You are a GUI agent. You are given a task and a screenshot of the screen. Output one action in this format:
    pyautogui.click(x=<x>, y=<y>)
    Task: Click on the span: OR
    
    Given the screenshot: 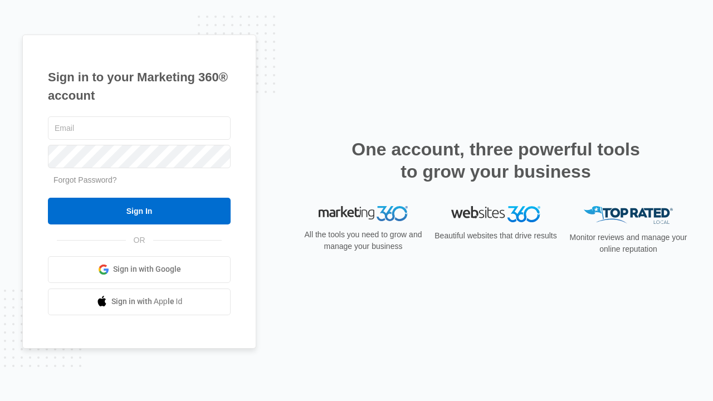 What is the action you would take?
    pyautogui.click(x=139, y=240)
    